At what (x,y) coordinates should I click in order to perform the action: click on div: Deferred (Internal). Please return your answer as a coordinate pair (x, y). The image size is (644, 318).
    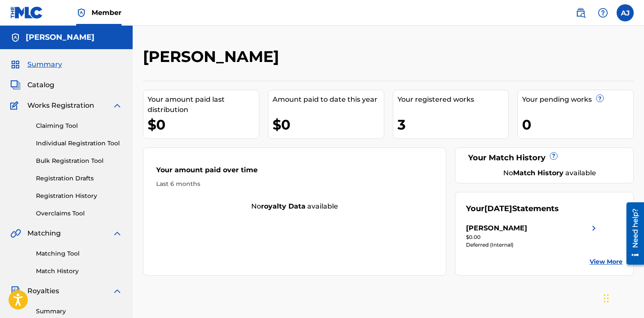
    Looking at the image, I should click on (533, 245).